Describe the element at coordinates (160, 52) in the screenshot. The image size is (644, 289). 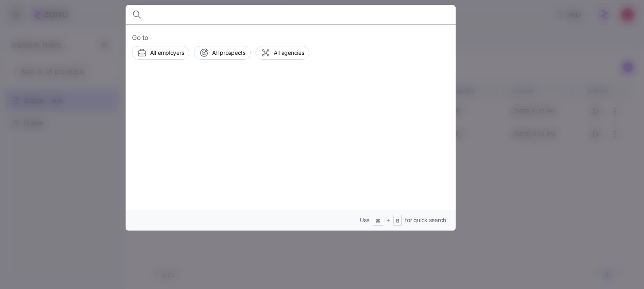
I see `button: All employers` at that location.